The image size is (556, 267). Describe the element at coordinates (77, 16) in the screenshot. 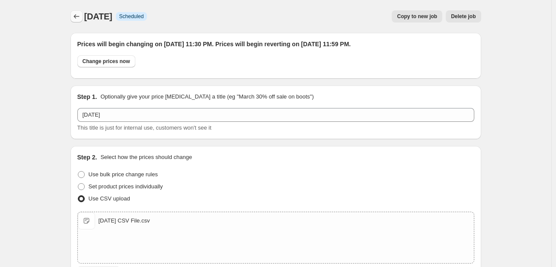

I see `button: Price change jobs` at that location.